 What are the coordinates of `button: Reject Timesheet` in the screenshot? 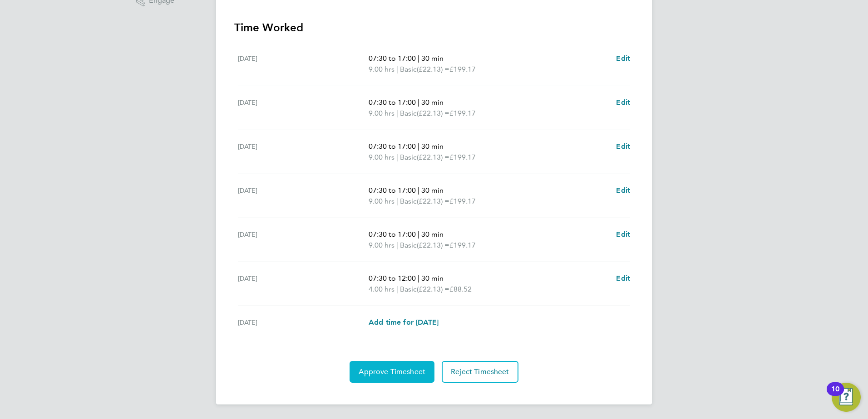 It's located at (480, 372).